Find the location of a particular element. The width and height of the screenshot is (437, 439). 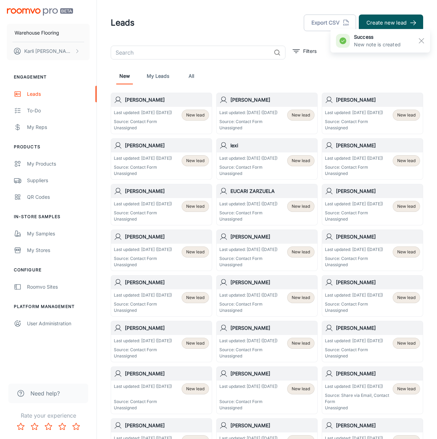

div: User Administration is located at coordinates (58, 324).